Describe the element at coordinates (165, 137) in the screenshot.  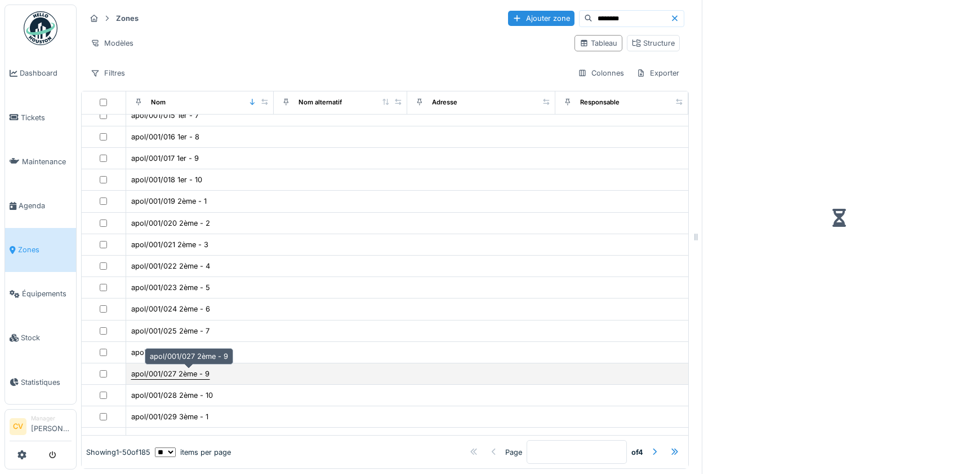
I see `div: apol/001/016 1er - 8` at that location.